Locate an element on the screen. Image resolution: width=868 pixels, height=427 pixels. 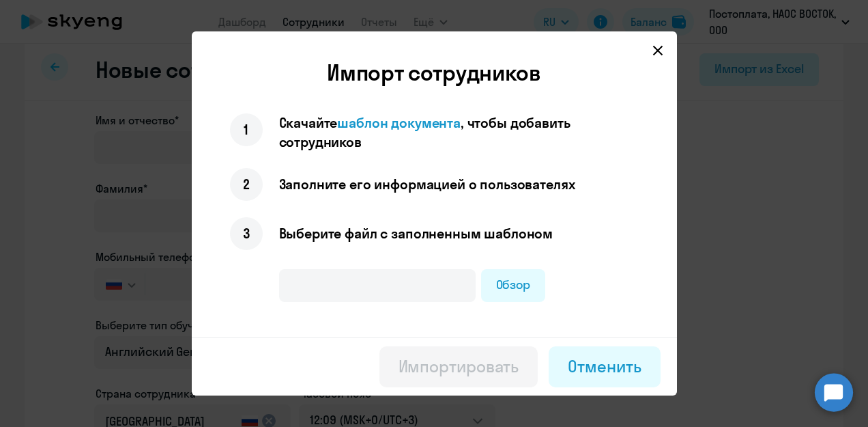
span: , чтобы добавить сотрудников is located at coordinates (424, 132).